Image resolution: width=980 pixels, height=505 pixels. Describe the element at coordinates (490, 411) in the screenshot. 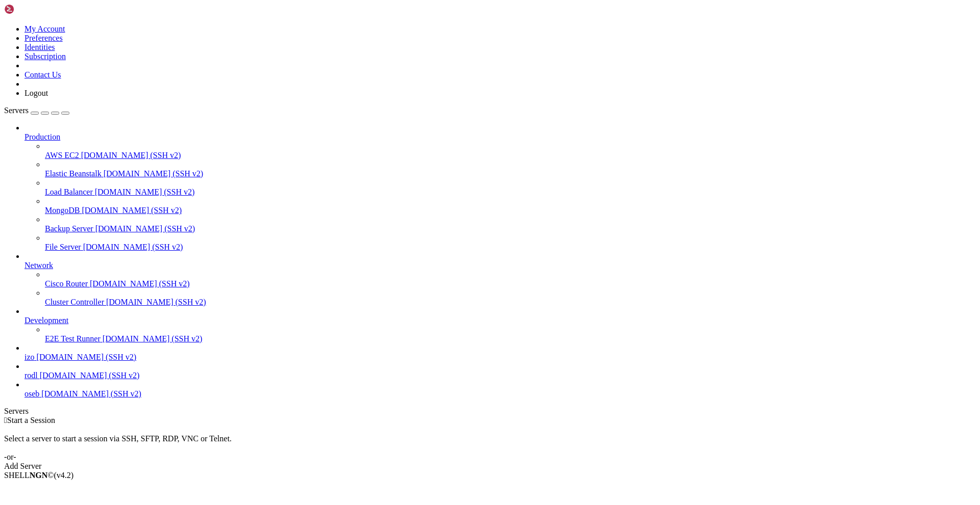

I see `div: Servers` at that location.